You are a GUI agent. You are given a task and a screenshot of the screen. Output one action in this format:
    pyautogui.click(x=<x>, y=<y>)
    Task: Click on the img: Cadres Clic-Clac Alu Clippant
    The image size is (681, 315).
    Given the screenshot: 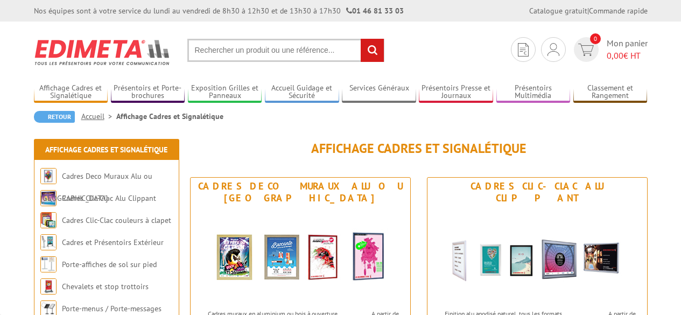 What is the action you would take?
    pyautogui.click(x=537, y=255)
    